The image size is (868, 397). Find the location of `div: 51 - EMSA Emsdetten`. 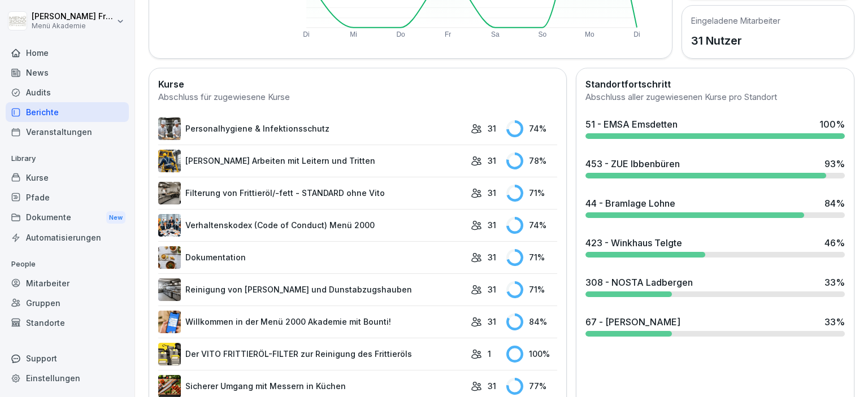

div: 51 - EMSA Emsdetten is located at coordinates (631, 124).